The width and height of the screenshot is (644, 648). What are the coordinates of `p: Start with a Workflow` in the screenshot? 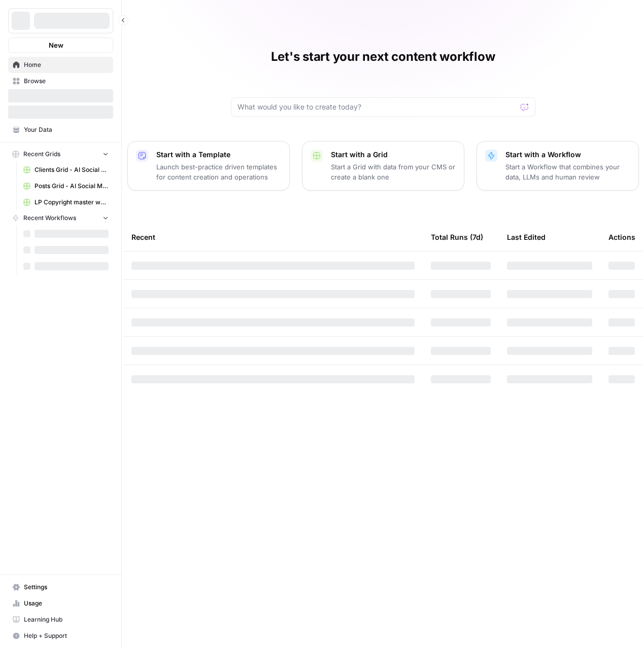 It's located at (567, 154).